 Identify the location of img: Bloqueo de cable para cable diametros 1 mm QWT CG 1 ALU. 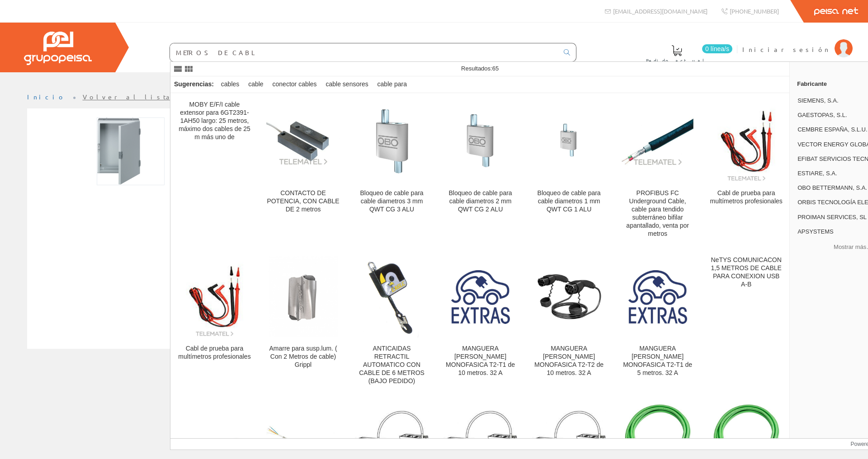
(569, 141).